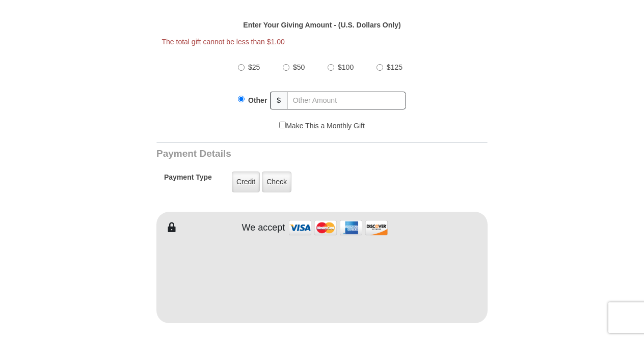 The height and width of the screenshot is (340, 644). Describe the element at coordinates (276, 182) in the screenshot. I see `label: Check` at that location.